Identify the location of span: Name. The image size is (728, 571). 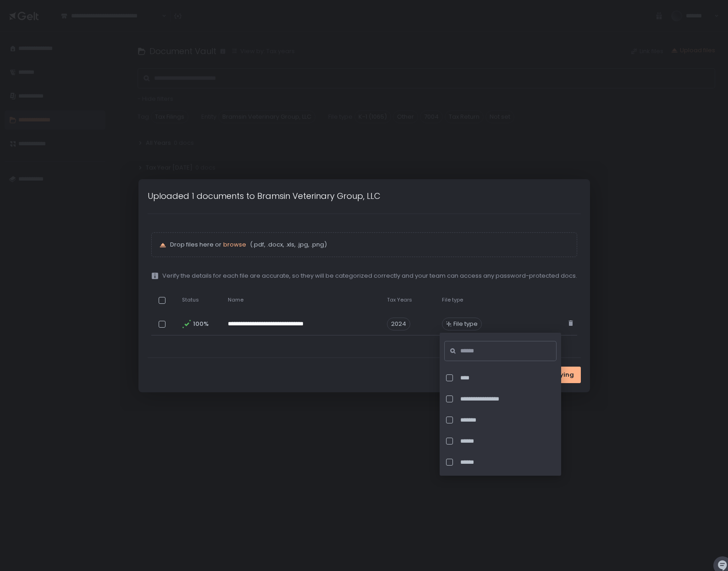
(235, 300).